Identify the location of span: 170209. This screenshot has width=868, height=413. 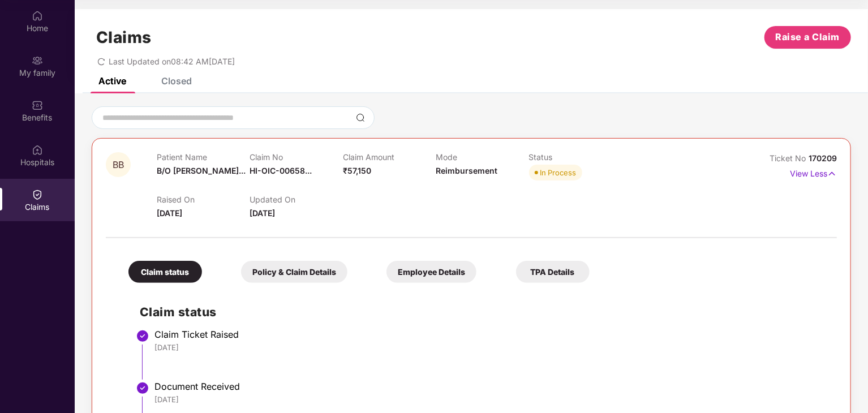
(823, 158).